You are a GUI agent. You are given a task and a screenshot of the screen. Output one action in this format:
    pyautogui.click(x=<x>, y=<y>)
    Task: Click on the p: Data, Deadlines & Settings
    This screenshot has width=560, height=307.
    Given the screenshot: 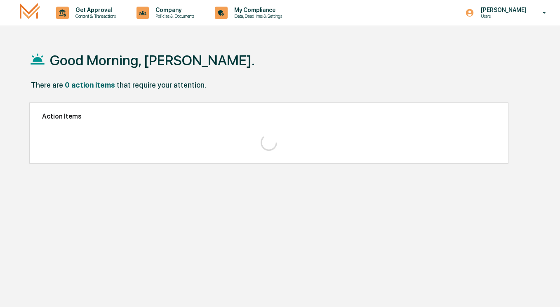 What is the action you would take?
    pyautogui.click(x=257, y=16)
    